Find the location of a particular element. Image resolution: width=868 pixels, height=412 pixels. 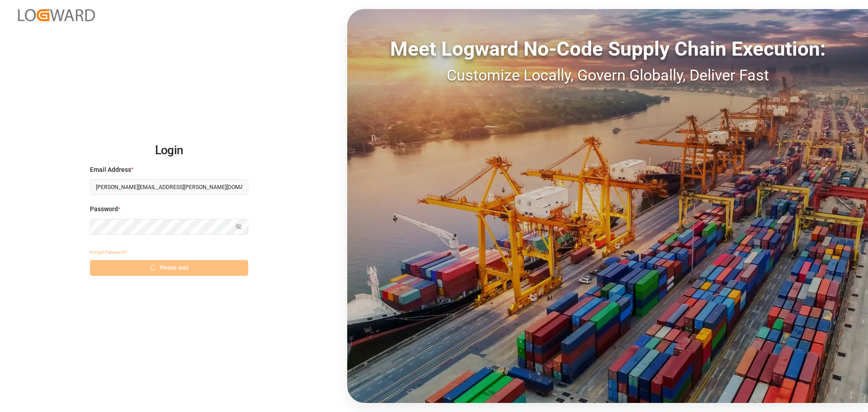

span: Email Address is located at coordinates (110, 169).